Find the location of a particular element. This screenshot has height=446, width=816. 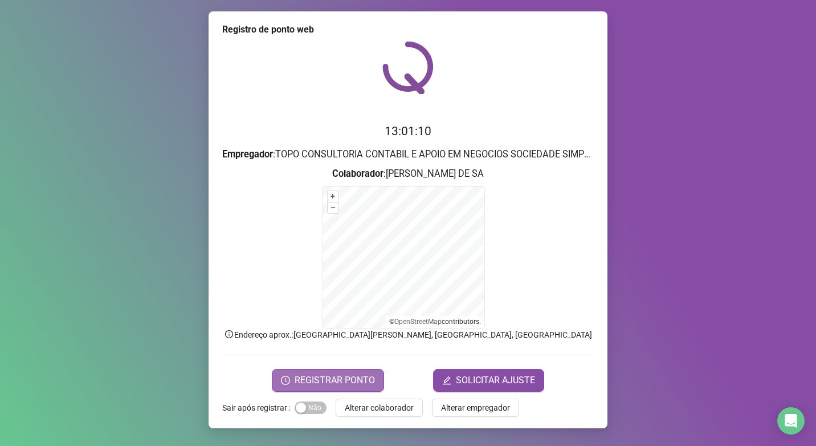

span: edit is located at coordinates (447, 380).